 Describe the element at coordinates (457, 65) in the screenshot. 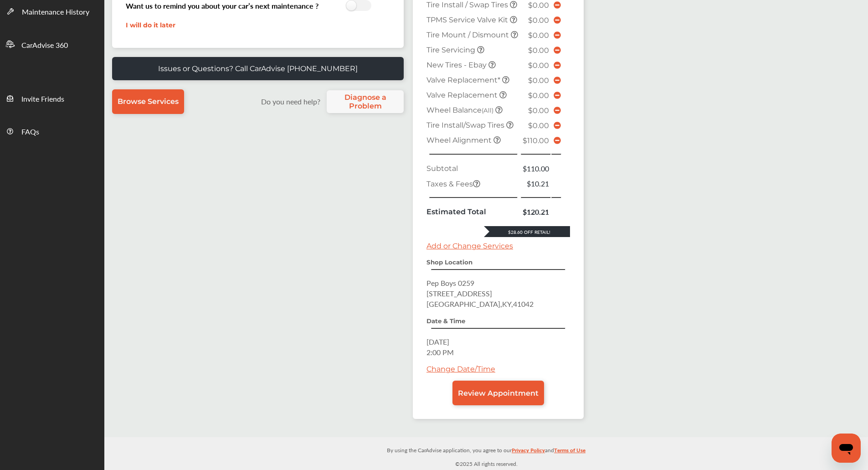

I see `span: New Tires - Ebay` at that location.